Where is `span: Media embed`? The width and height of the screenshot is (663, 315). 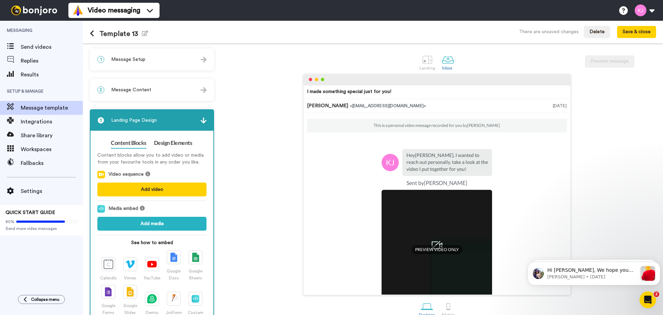 span: Media embed is located at coordinates (123, 209).